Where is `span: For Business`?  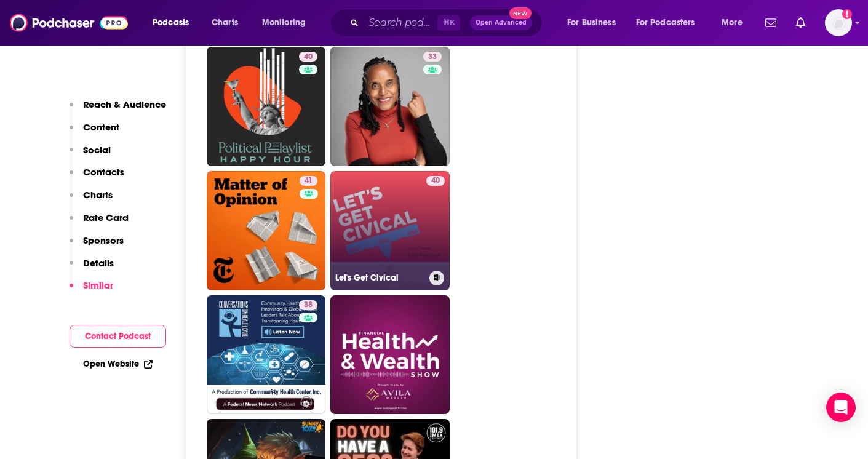 span: For Business is located at coordinates (591, 23).